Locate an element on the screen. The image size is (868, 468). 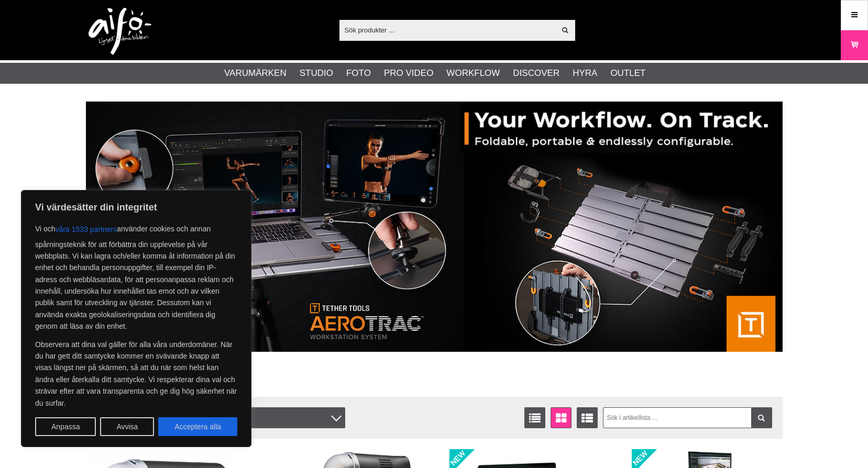
a: Varumärken is located at coordinates (255, 74).